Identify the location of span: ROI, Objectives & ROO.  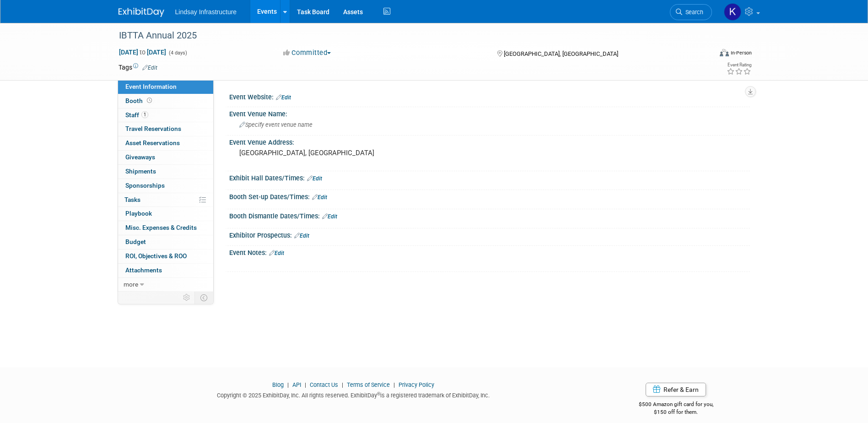
(156, 256).